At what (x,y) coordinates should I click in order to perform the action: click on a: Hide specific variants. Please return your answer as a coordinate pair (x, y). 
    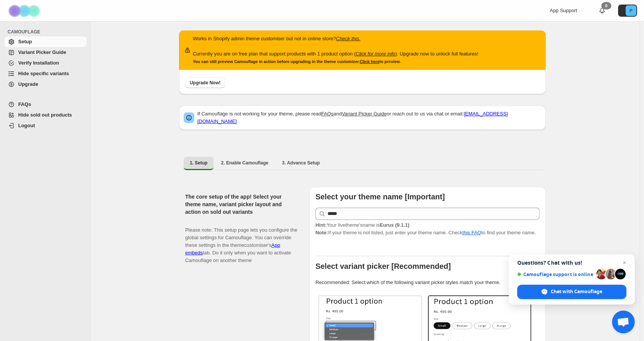
    Looking at the image, I should click on (46, 74).